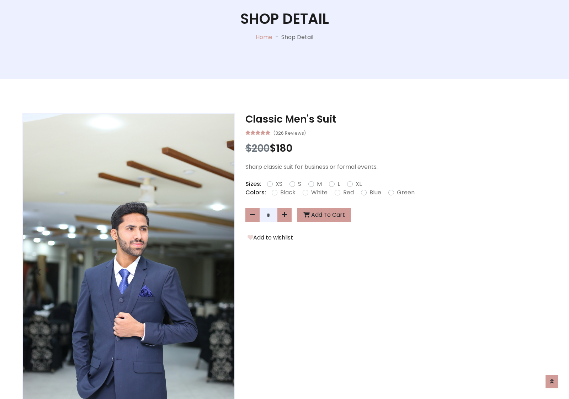  Describe the element at coordinates (270, 238) in the screenshot. I see `button: Add to wishlist` at that location.